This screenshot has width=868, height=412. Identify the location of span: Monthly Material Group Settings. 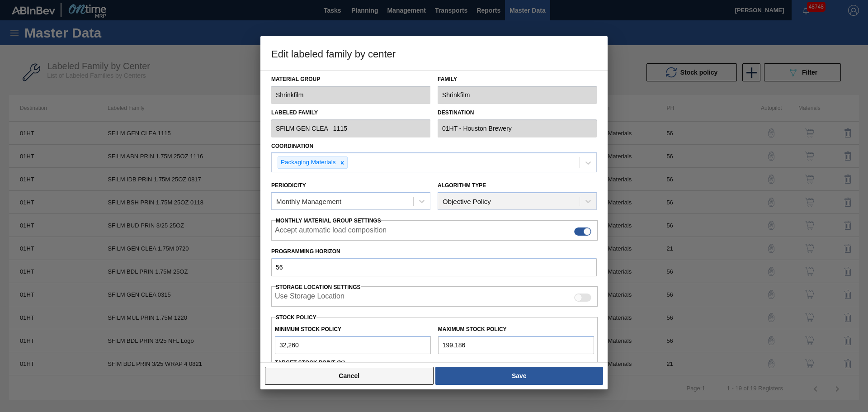
(328, 221).